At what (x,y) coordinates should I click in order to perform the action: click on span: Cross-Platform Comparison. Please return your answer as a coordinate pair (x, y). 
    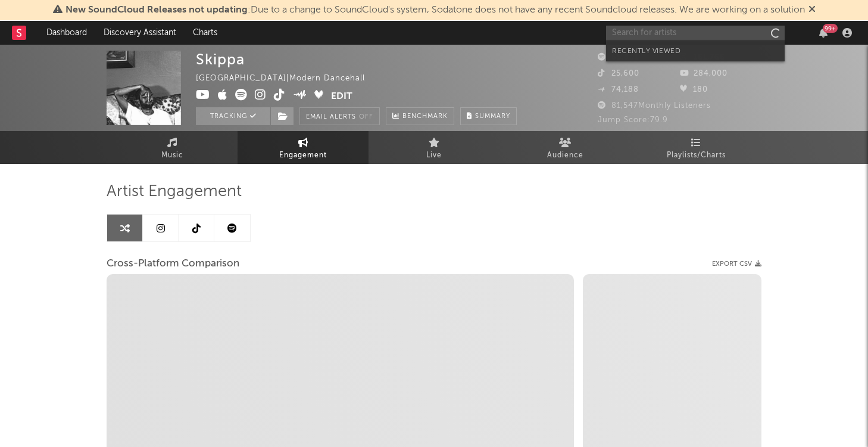
    Looking at the image, I should click on (172, 264).